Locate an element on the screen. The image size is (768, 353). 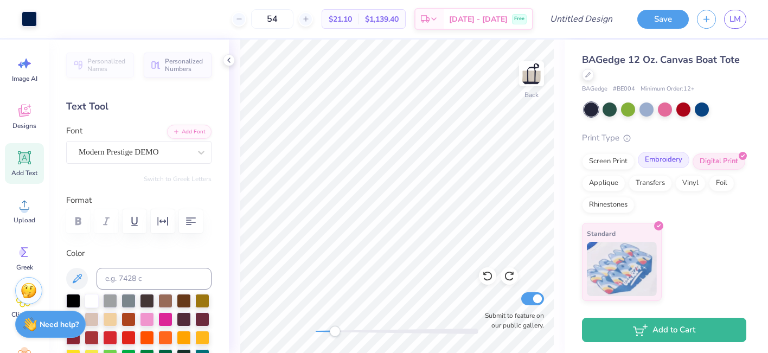
span: Minimum Order: 12 + is located at coordinates (667, 89).